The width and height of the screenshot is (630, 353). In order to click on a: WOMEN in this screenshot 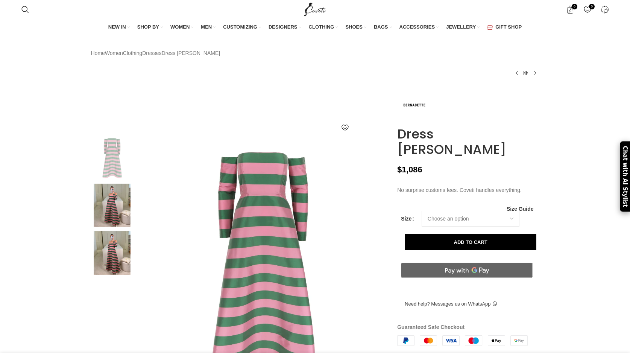, I will do `click(182, 27)`.